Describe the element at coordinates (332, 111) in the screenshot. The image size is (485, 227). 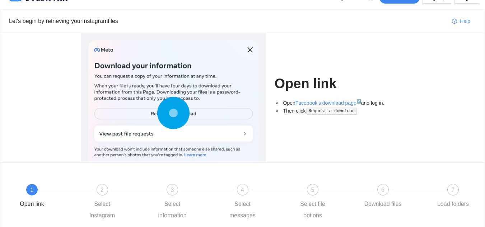
I see `code: Request a download` at that location.